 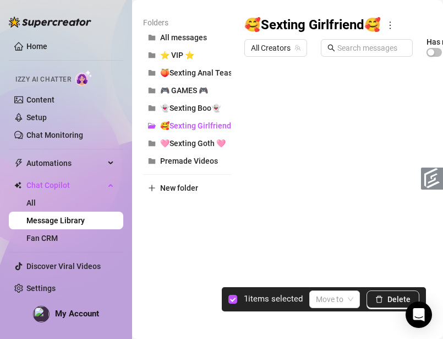 What do you see at coordinates (393, 299) in the screenshot?
I see `button: Delete` at bounding box center [393, 299].